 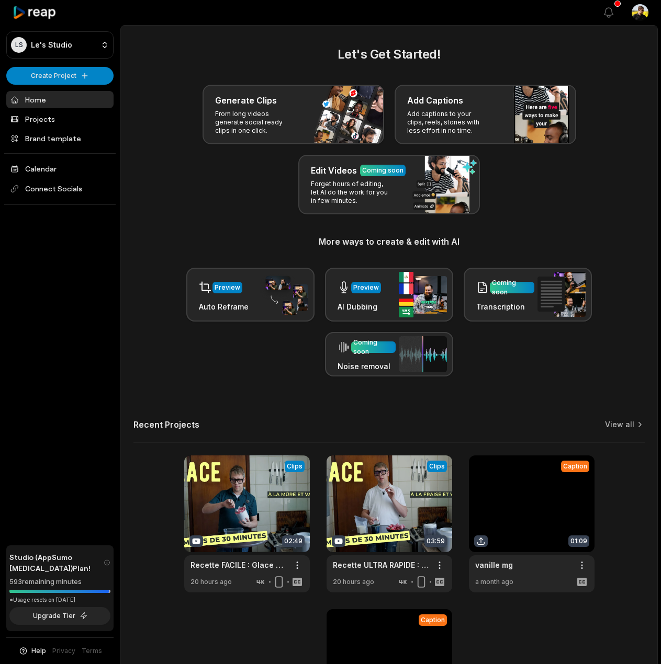 I want to click on p: Le's Studio, so click(x=51, y=45).